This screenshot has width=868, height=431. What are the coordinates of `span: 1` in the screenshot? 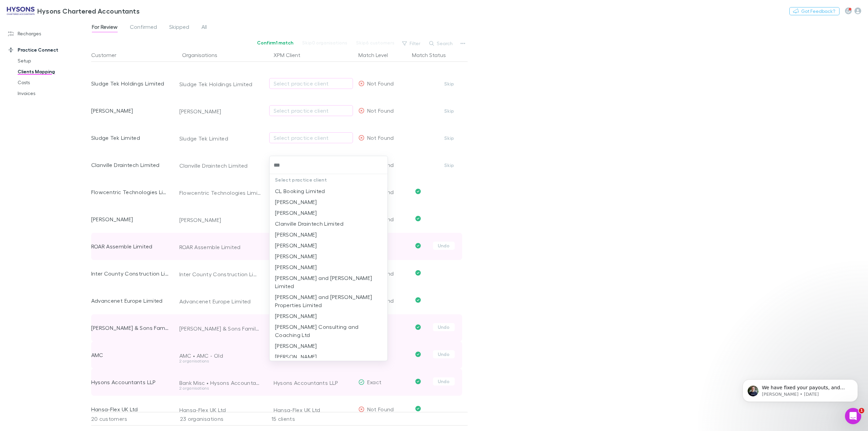 It's located at (861, 410).